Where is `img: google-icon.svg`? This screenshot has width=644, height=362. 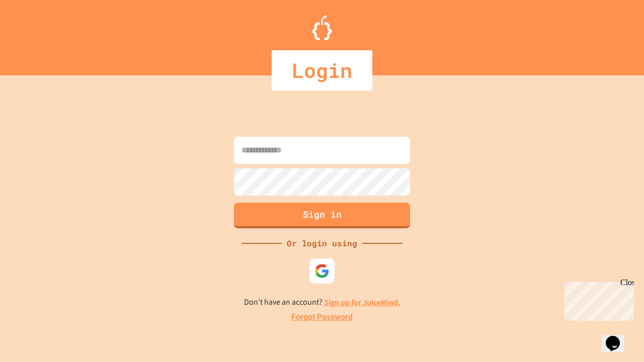 img: google-icon.svg is located at coordinates (322, 271).